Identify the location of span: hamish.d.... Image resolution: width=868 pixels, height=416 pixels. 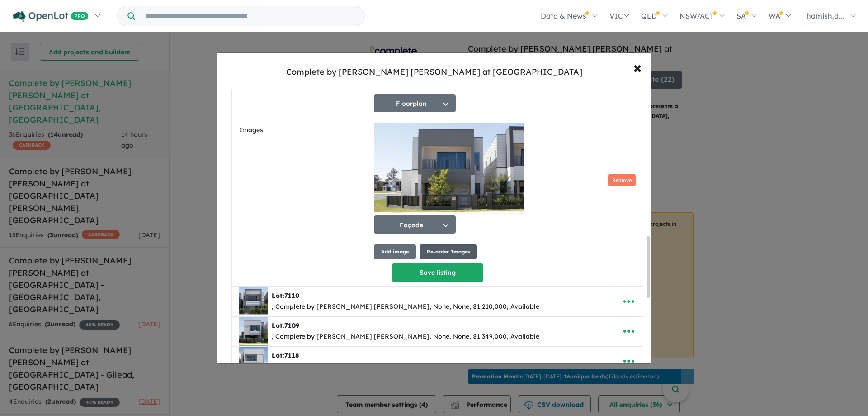
(825, 16).